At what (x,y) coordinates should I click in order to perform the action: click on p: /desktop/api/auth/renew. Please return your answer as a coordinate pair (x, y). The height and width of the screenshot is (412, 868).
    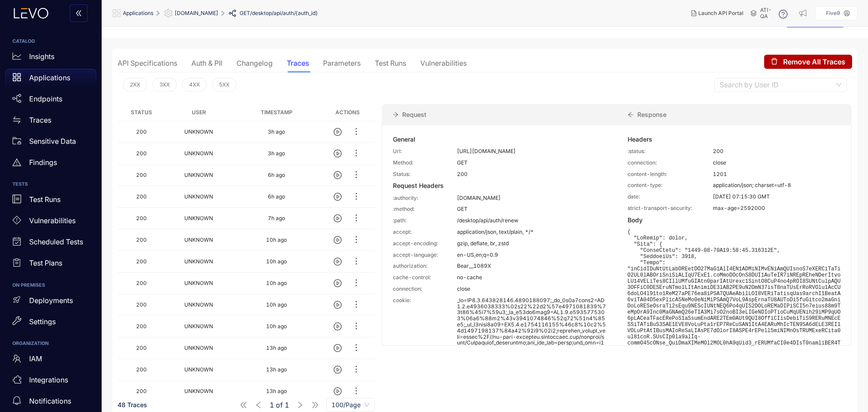
    Looking at the image, I should click on (532, 221).